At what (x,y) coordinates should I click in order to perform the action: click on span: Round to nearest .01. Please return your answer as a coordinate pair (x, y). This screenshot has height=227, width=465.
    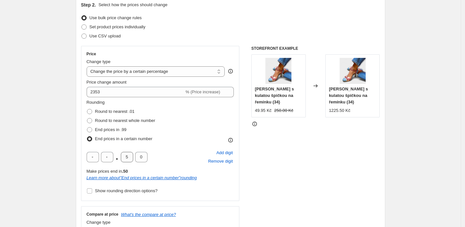
    Looking at the image, I should click on (115, 111).